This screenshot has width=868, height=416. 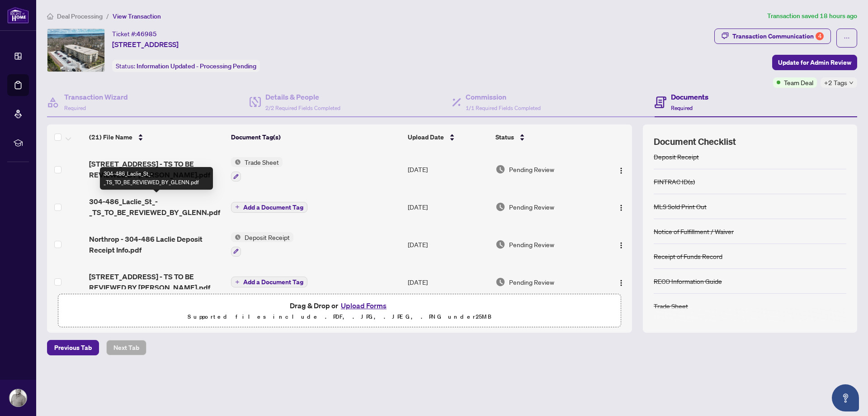 What do you see at coordinates (156, 207) in the screenshot?
I see `span: 304-486_Laclie_St_-_TS_TO_BE_REVIEWED_BY_GLENN.pdf` at bounding box center [156, 207].